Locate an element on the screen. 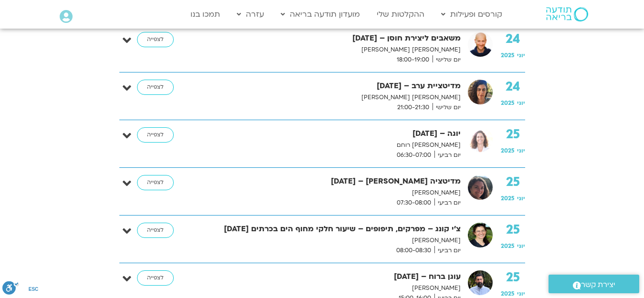  a: יצירת קשר is located at coordinates (594, 284).